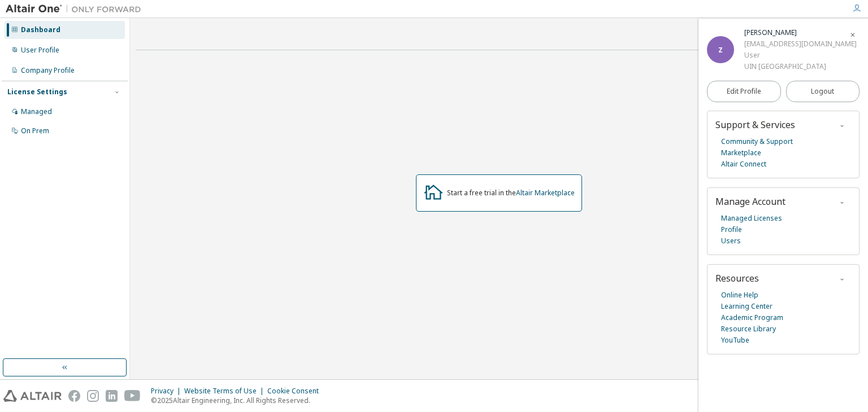 Image resolution: width=868 pixels, height=412 pixels. I want to click on span: Support & Services, so click(755, 125).